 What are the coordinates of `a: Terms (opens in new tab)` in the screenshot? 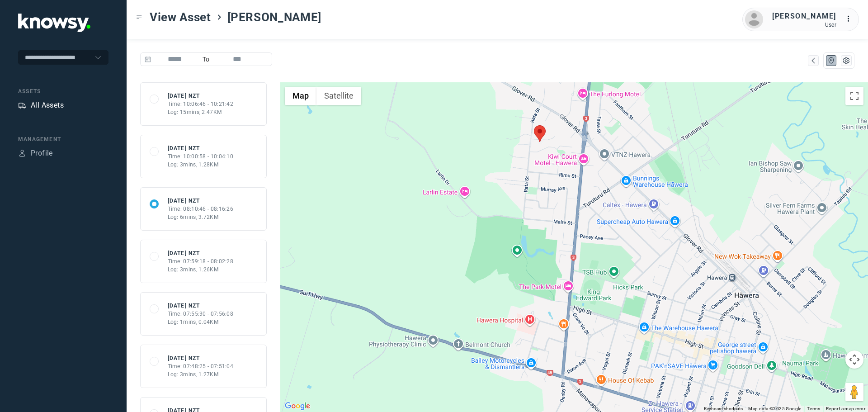 It's located at (813, 409).